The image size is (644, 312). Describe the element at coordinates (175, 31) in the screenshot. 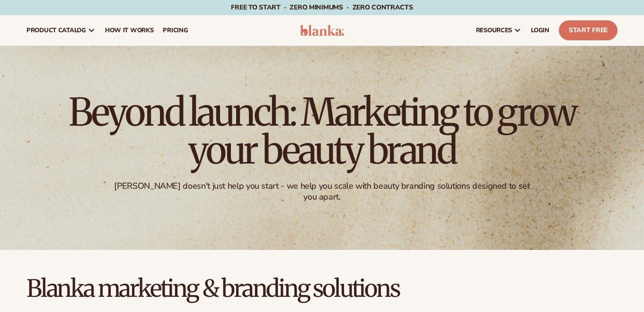

I see `span: pricing` at that location.